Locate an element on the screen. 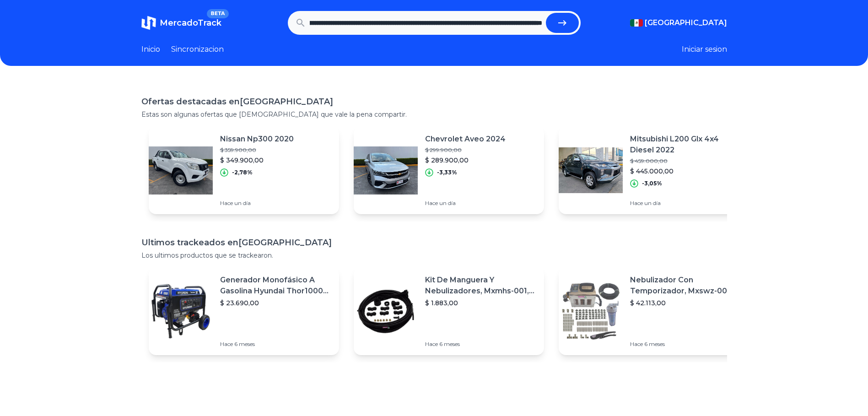 The image size is (868, 416). a: Featured imageGenerador Monofásico A Gasolina Hyundai Thor10000 P 11.5 Kw$ 23.690,00Hace 6 meses is located at coordinates (244, 311).